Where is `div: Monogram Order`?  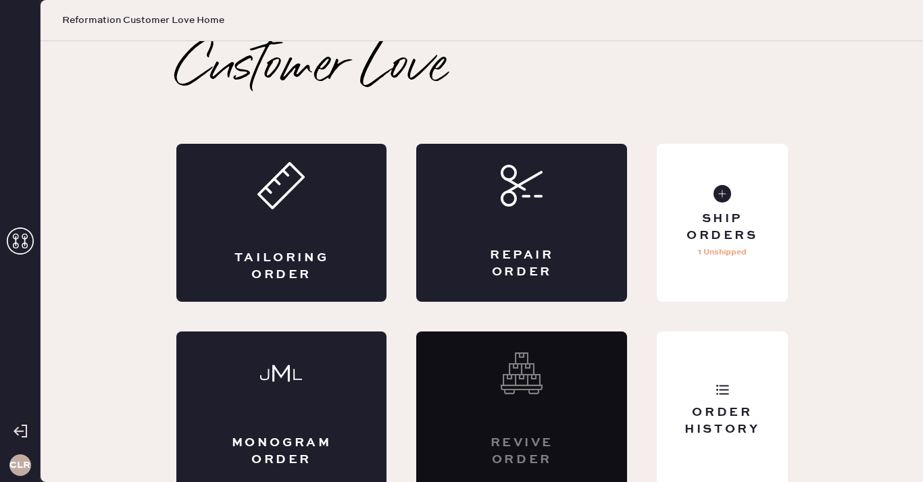 div: Monogram Order is located at coordinates (282, 452).